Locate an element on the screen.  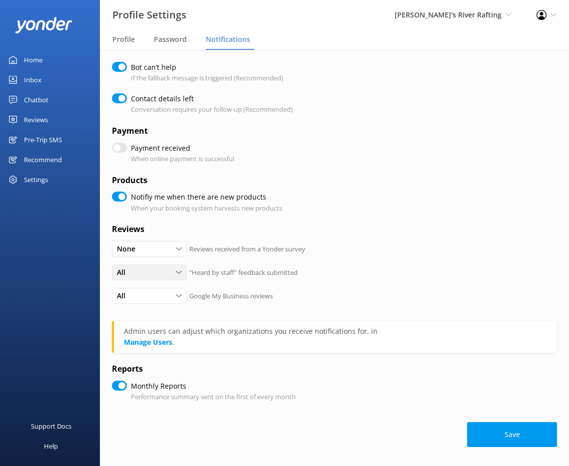
div: Chatbot is located at coordinates (36, 100).